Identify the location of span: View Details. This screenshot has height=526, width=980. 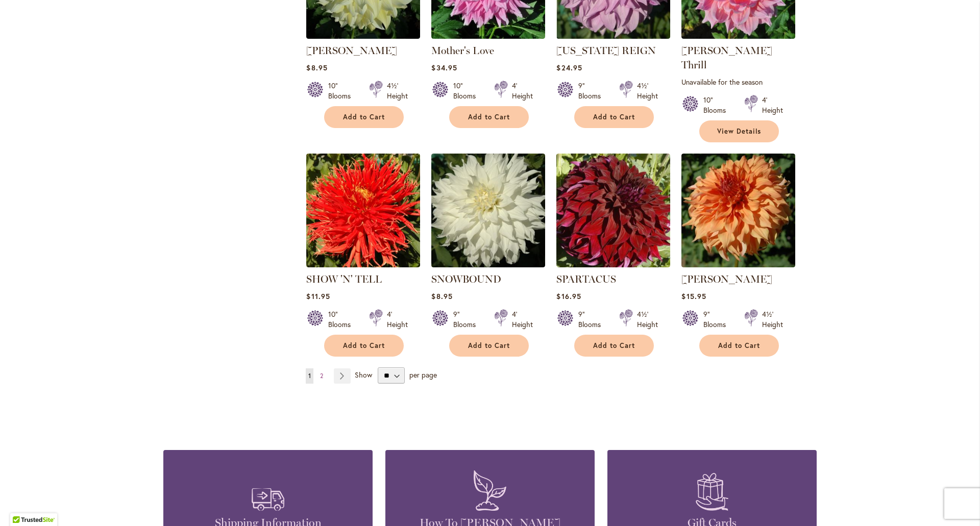
(739, 131).